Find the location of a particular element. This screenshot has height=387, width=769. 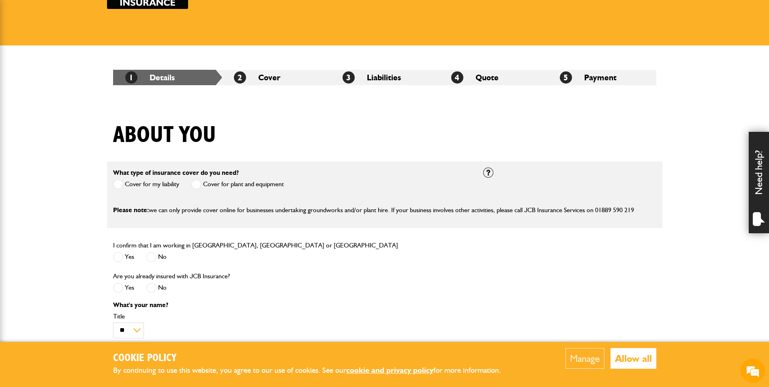

a: cookie and privacy policy is located at coordinates (390, 370).